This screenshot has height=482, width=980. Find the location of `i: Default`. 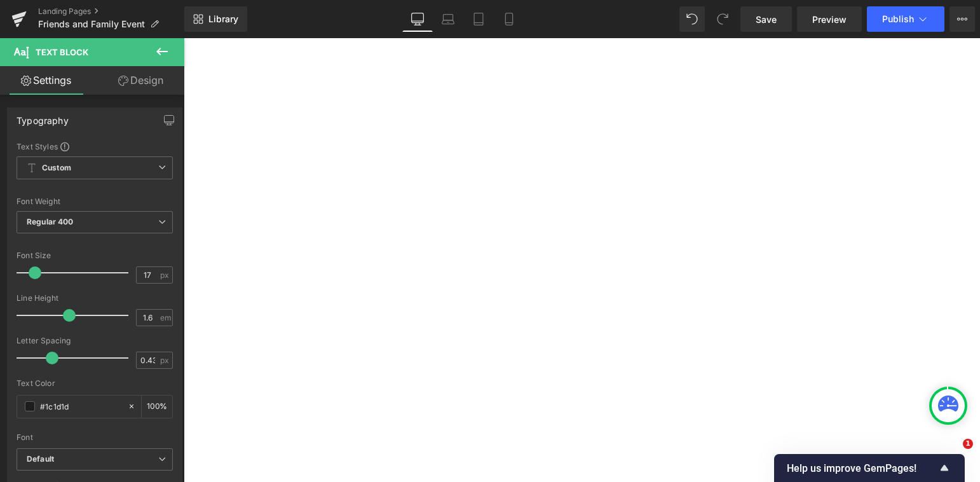

i: Default is located at coordinates (40, 460).